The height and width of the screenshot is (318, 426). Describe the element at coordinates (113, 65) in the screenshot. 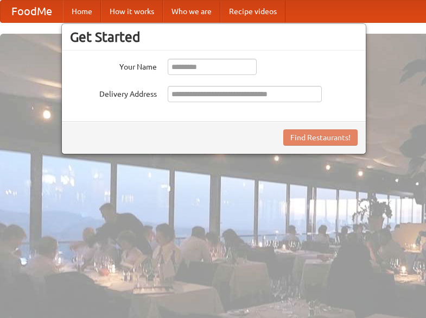

I see `label: Your Name` at that location.